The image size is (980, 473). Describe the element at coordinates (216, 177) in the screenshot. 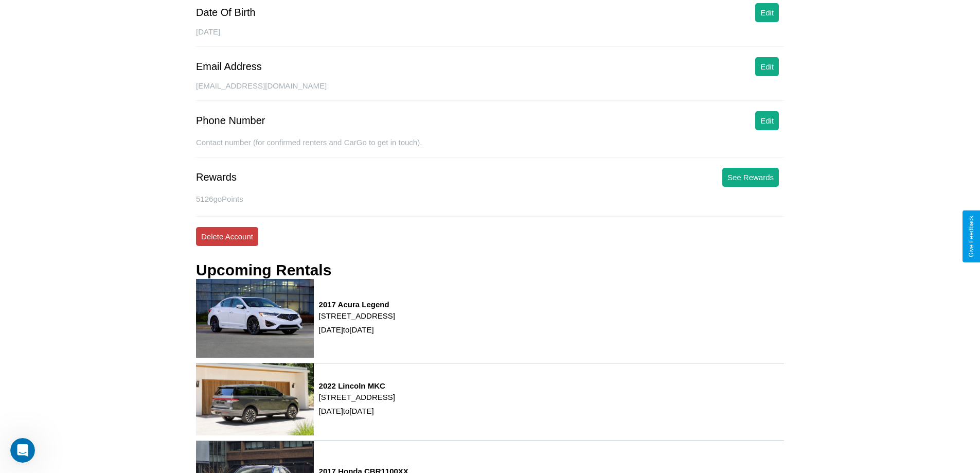

I see `div: Rewards` at that location.